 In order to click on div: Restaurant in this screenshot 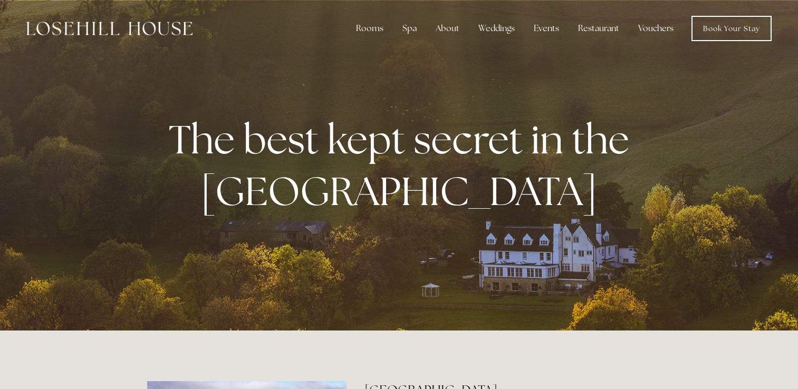, I will do `click(598, 28)`.